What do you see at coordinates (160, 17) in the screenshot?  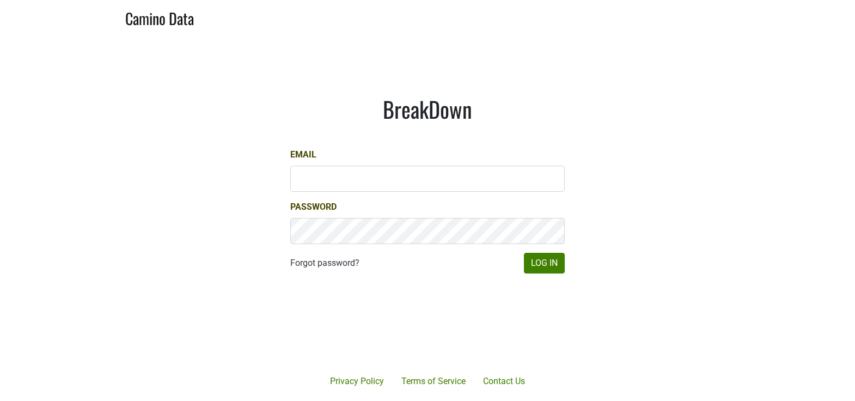 I see `a: Camino Data` at bounding box center [160, 17].